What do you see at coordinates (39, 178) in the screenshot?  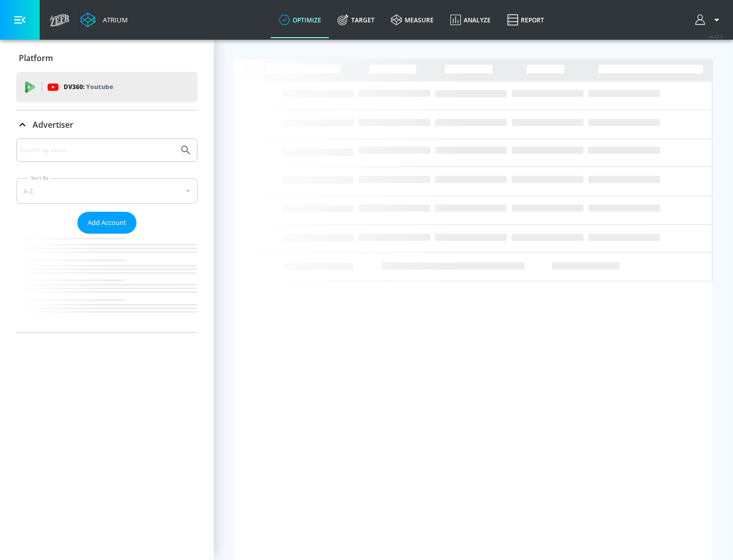 I see `label: Sort By` at bounding box center [39, 178].